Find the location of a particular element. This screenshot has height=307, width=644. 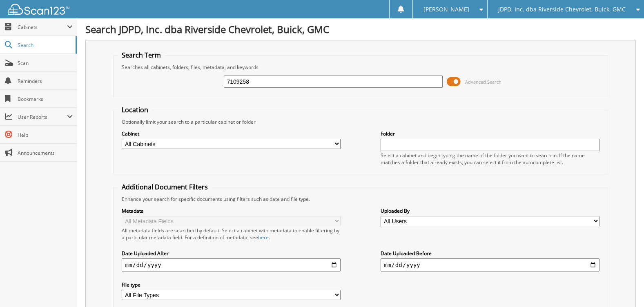

div: All metadata fields are searched by default. Select a cabinet with metadata to enable filtering b... is located at coordinates (230, 234).